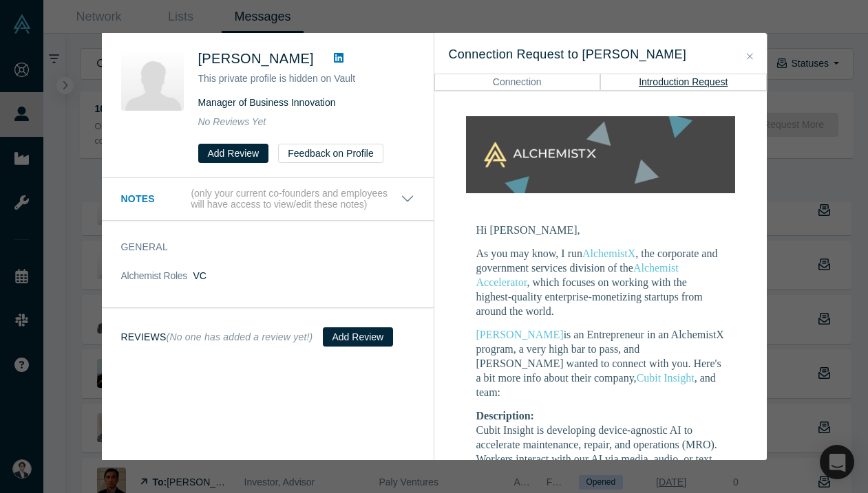 The image size is (868, 493). What do you see at coordinates (600, 155) in the screenshot?
I see `img: banner-small-topicless-alchx.png` at bounding box center [600, 155].